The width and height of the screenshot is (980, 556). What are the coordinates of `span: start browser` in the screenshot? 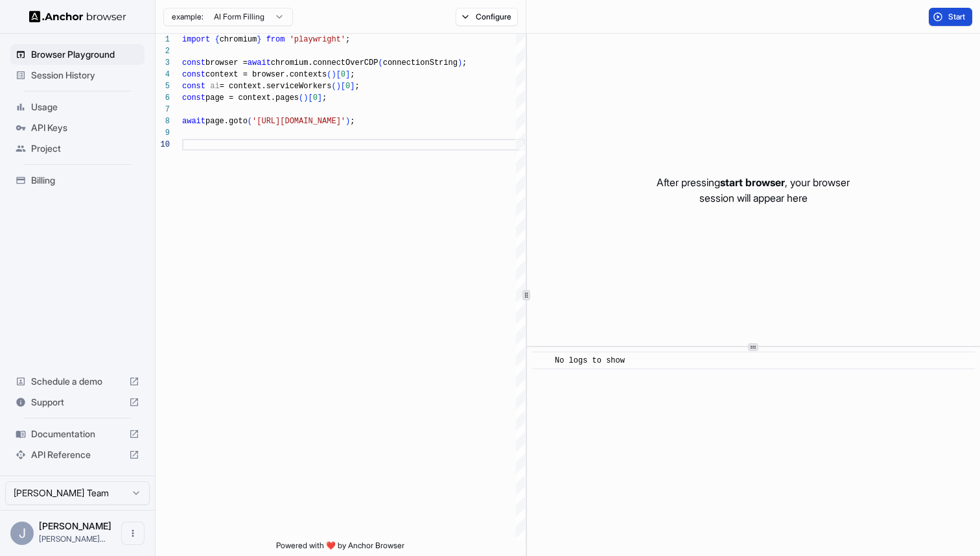 It's located at (752, 182).